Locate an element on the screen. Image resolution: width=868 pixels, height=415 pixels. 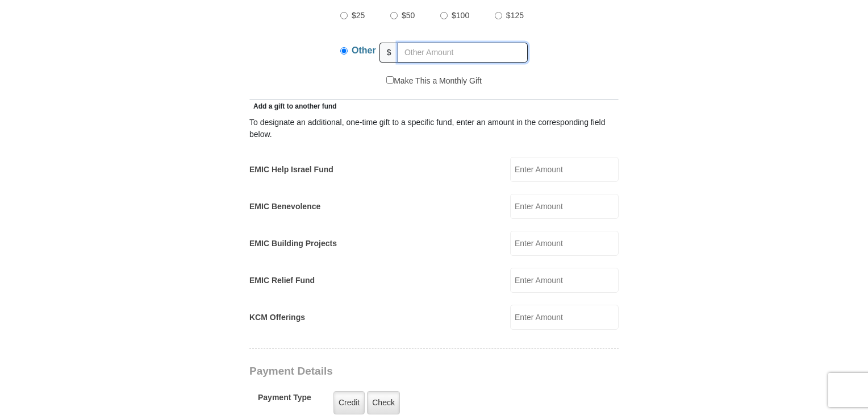
h5: Payment Type is located at coordinates (285, 401).